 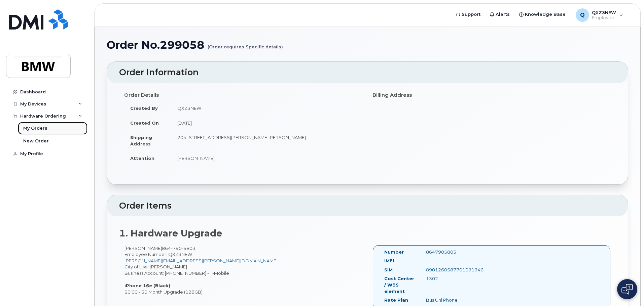 I want to click on strong: Created On, so click(x=144, y=123).